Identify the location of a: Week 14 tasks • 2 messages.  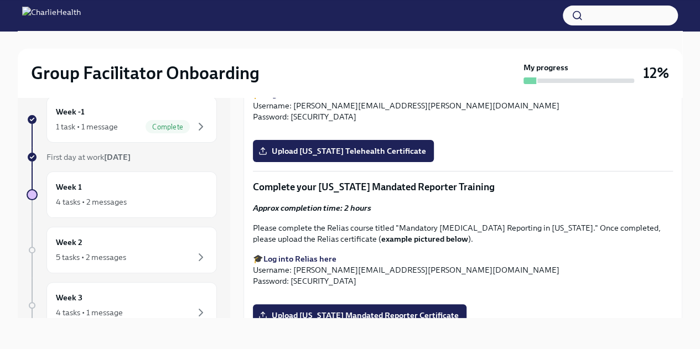
(122, 195).